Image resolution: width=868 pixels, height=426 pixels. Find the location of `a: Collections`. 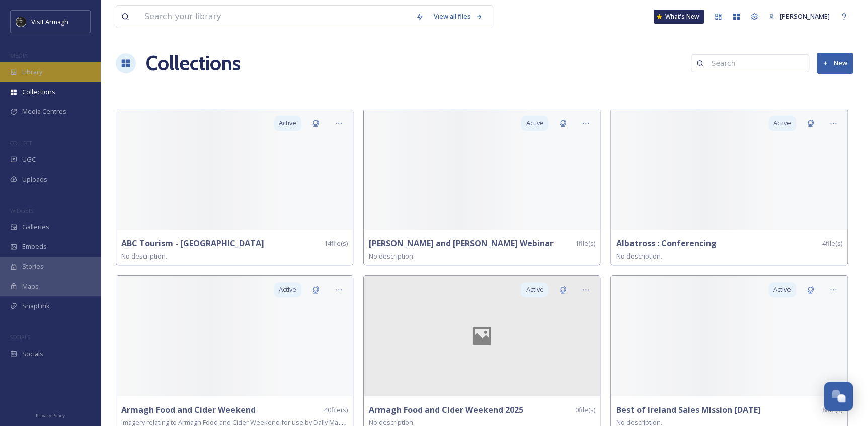

a: Collections is located at coordinates (193, 63).